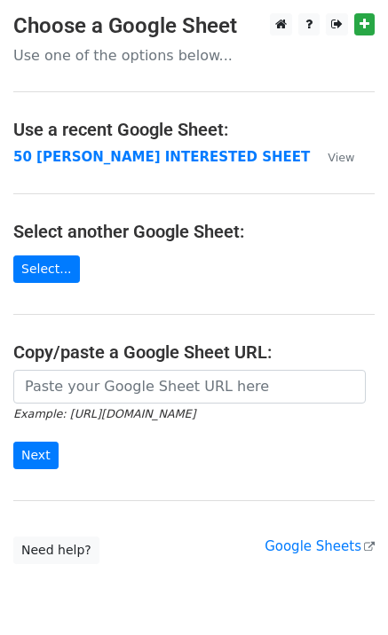 This screenshot has height=635, width=388. I want to click on input: Next, so click(35, 455).